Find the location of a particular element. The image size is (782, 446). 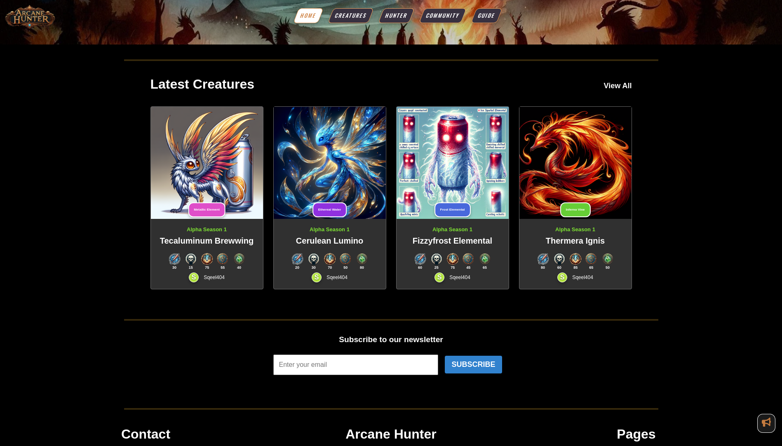

img: Arcane Hunter Title is located at coordinates (30, 16).